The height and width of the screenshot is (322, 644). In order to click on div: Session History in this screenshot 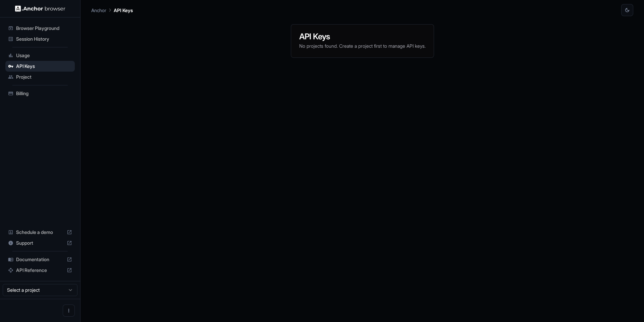, I will do `click(40, 39)`.